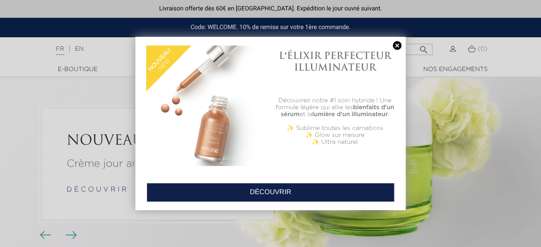 Image resolution: width=541 pixels, height=247 pixels. Describe the element at coordinates (335, 128) in the screenshot. I see `p: ✨ Sublime toutes les carnations` at that location.